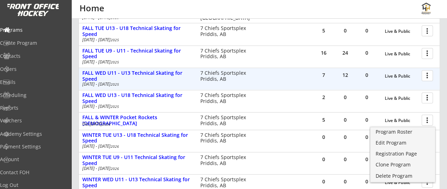  Describe the element at coordinates (323, 75) in the screenshot. I see `div: 7` at that location.